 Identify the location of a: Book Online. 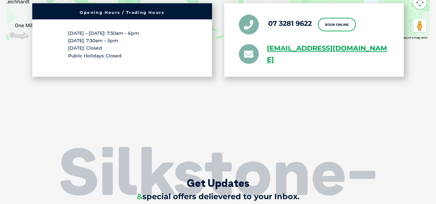
(337, 25).